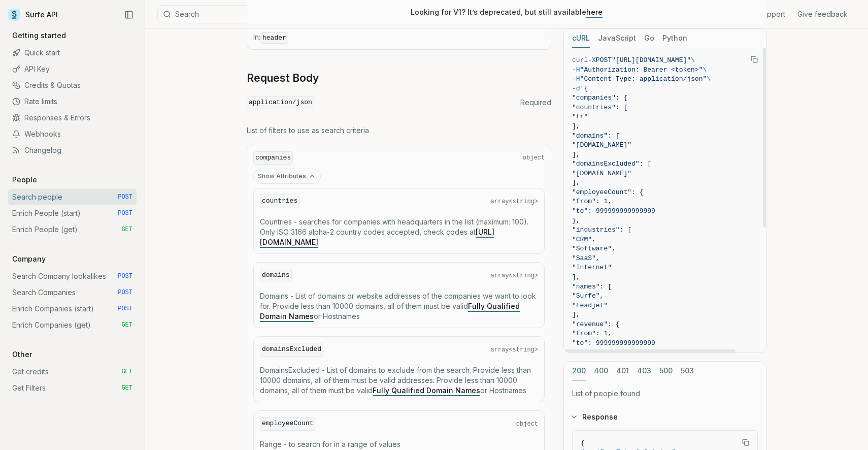 Image resolution: width=868 pixels, height=450 pixels. What do you see at coordinates (579, 60) in the screenshot?
I see `span: curl` at bounding box center [579, 60].